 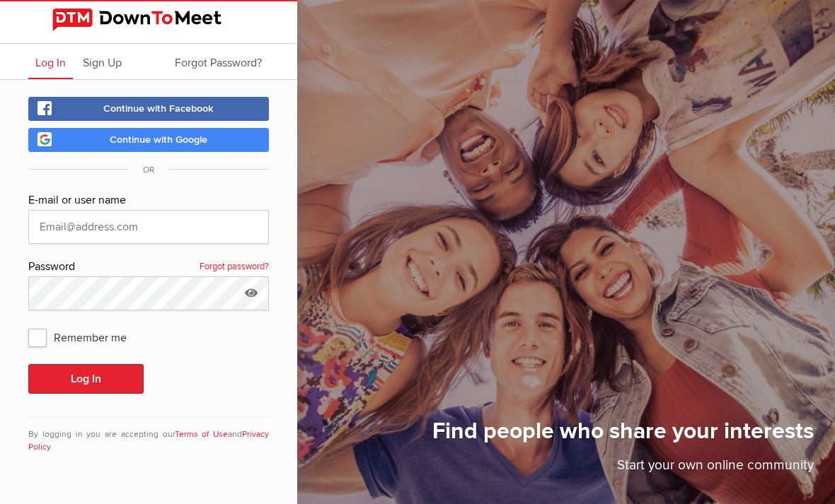 I want to click on span: Continue with Google, so click(x=158, y=140).